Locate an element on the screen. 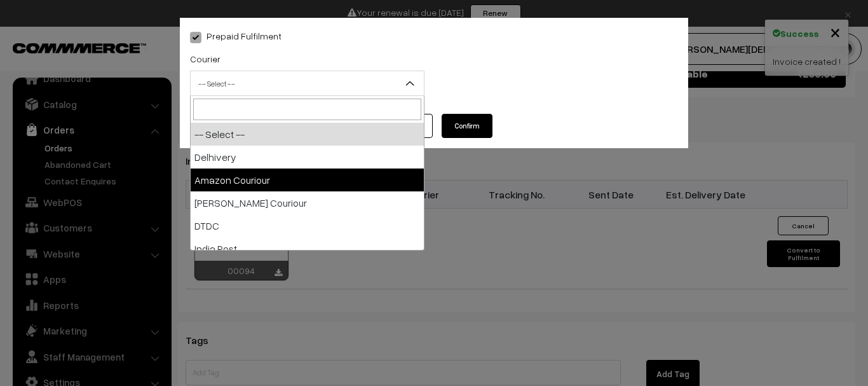 The image size is (868, 386). span: -- Select -- is located at coordinates (307, 83).